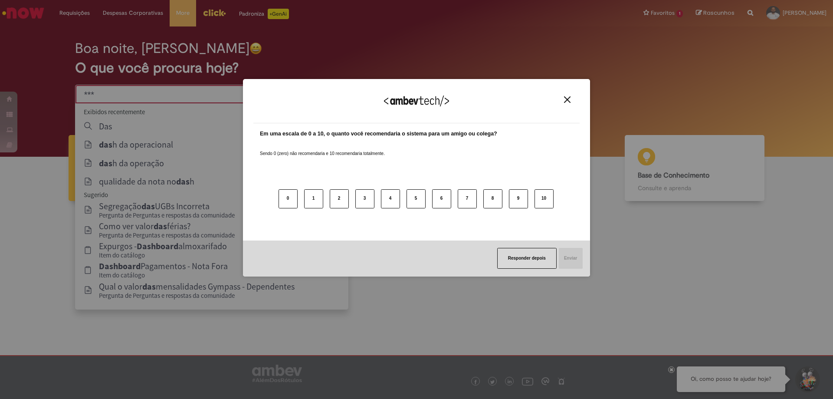  Describe the element at coordinates (365, 199) in the screenshot. I see `button: 3` at that location.